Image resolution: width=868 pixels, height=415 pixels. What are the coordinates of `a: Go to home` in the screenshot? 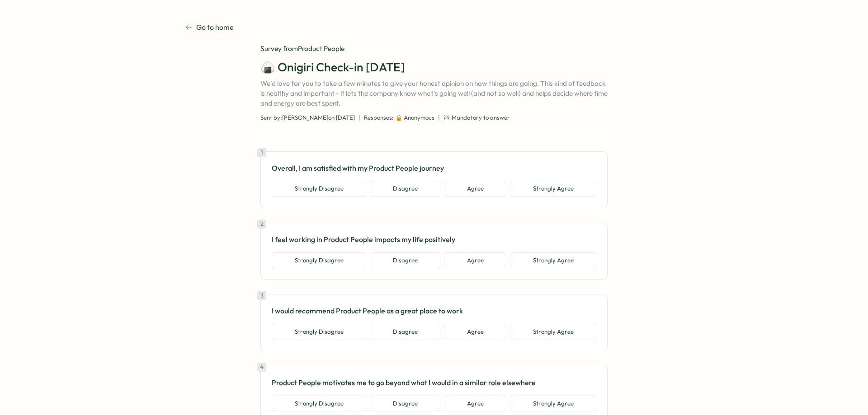 It's located at (209, 27).